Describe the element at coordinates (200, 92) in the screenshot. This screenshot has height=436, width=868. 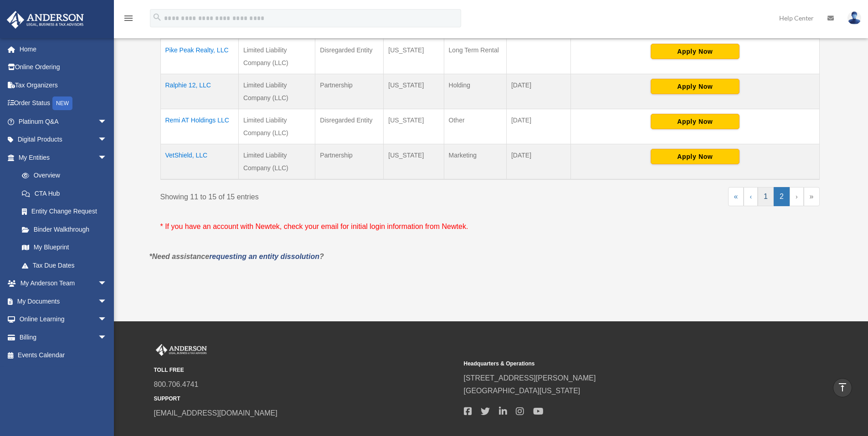
I see `td: Ralphie 12, LLC` at that location.